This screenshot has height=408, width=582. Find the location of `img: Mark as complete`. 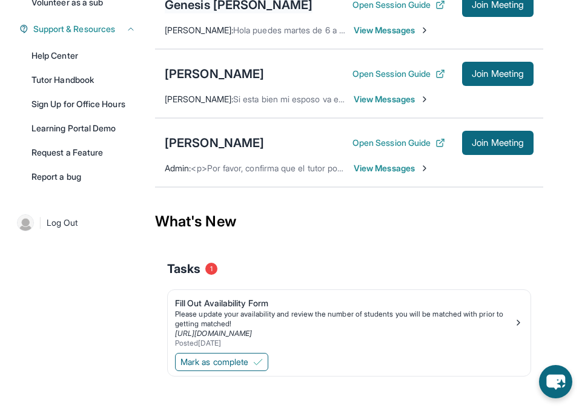

img: Mark as complete is located at coordinates (258, 362).